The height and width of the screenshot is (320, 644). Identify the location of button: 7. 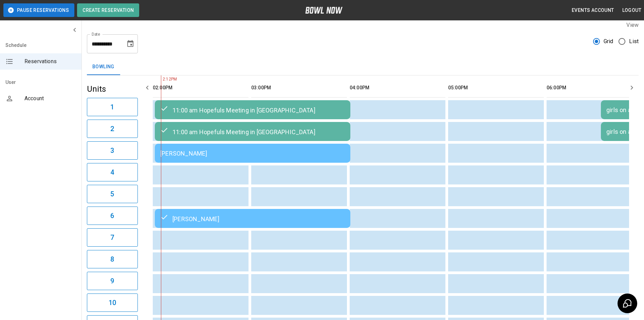
(112, 238).